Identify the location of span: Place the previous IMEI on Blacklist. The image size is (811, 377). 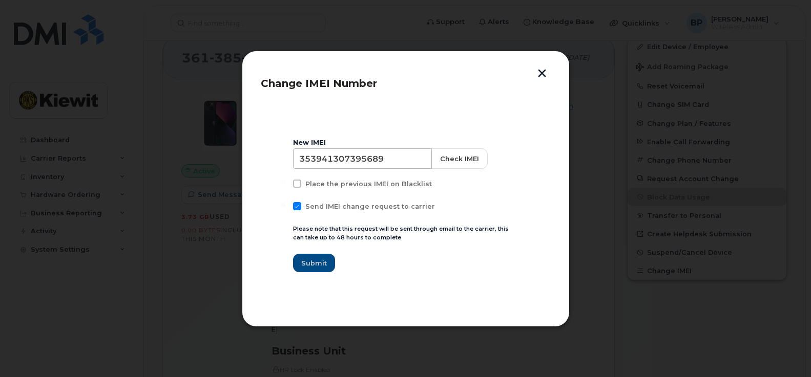
(368, 184).